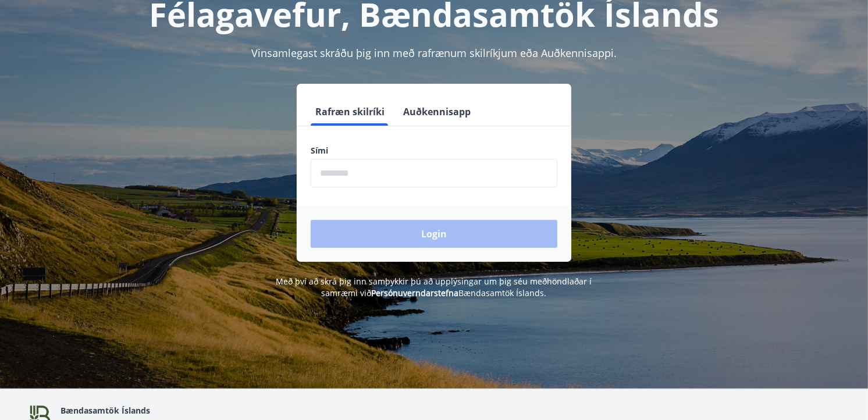  I want to click on span: Með því að skrá þig inn samþykkir þú að upplýsingar um þig séu meðhöndlaðar í samræmi við Bændasa..., so click(434, 287).